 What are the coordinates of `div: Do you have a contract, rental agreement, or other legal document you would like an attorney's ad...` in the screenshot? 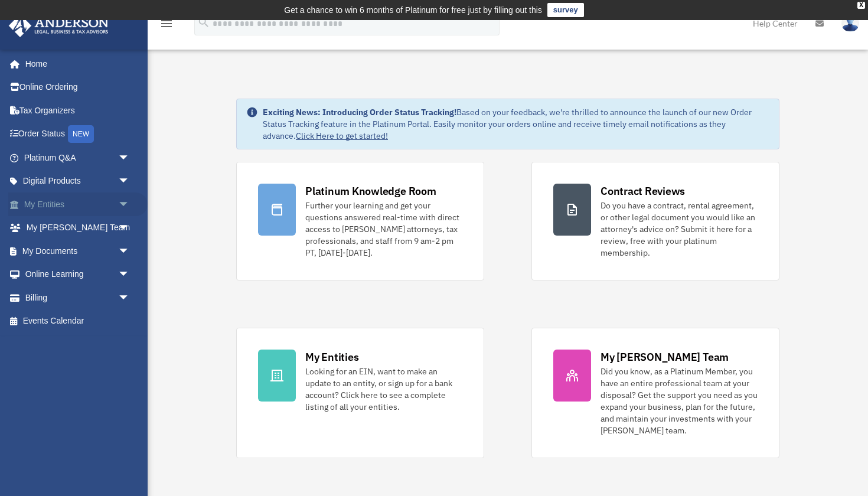 It's located at (679, 229).